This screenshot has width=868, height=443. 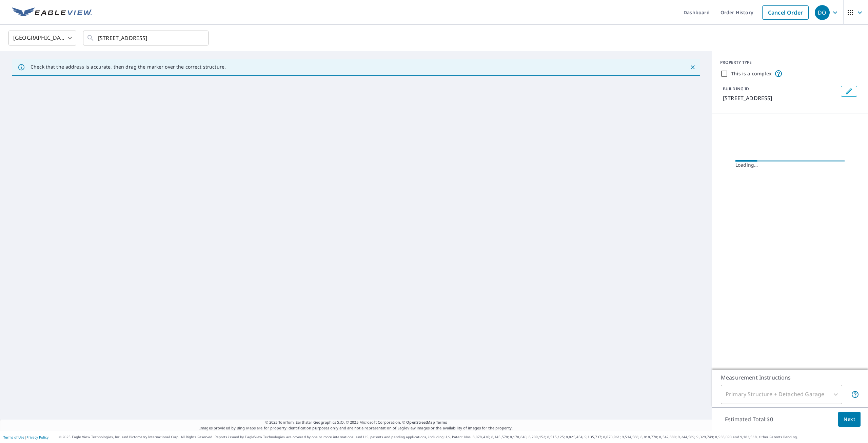 I want to click on button: Close, so click(x=693, y=67).